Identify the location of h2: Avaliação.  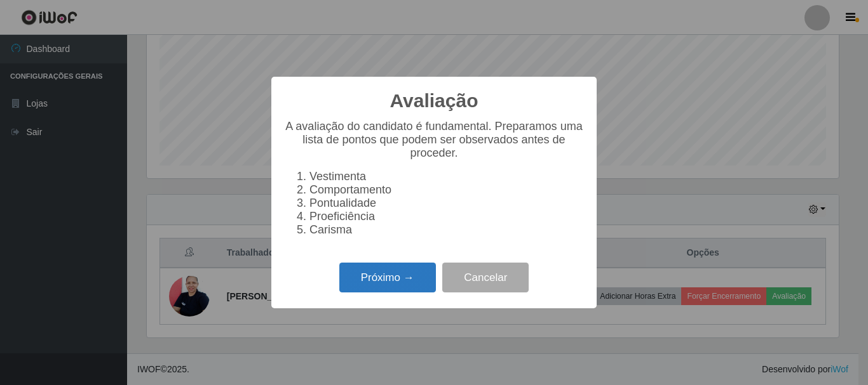
(434, 101).